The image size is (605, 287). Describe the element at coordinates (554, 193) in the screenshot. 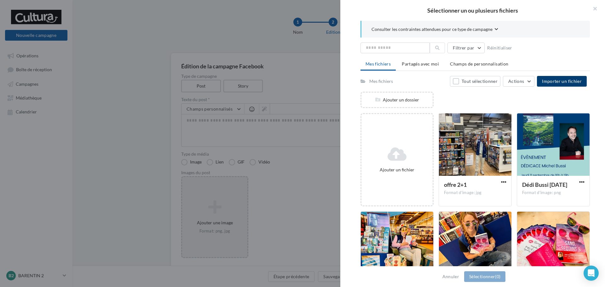

I see `div: Format d'image: png` at that location.